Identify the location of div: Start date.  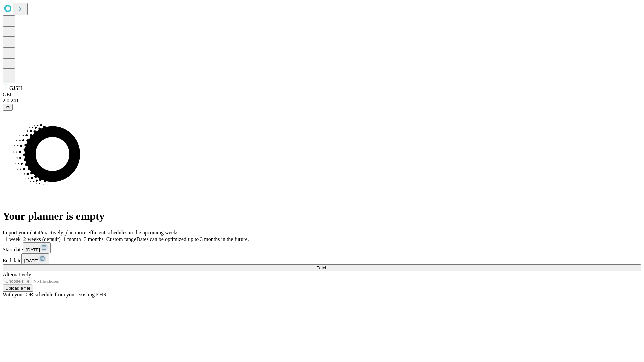
(322, 248).